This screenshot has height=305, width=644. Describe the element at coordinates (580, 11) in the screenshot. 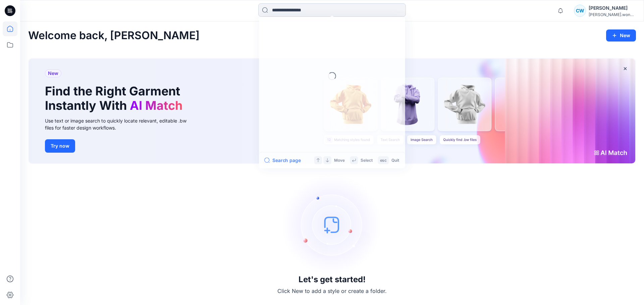

I see `div: CW` at that location.